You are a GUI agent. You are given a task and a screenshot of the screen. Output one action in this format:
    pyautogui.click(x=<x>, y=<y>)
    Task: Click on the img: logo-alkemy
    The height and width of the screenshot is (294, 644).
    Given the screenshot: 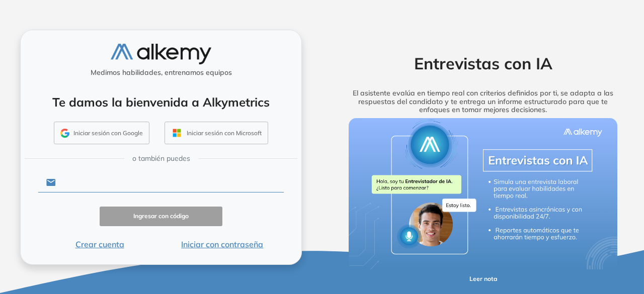 What is the action you would take?
    pyautogui.click(x=161, y=54)
    